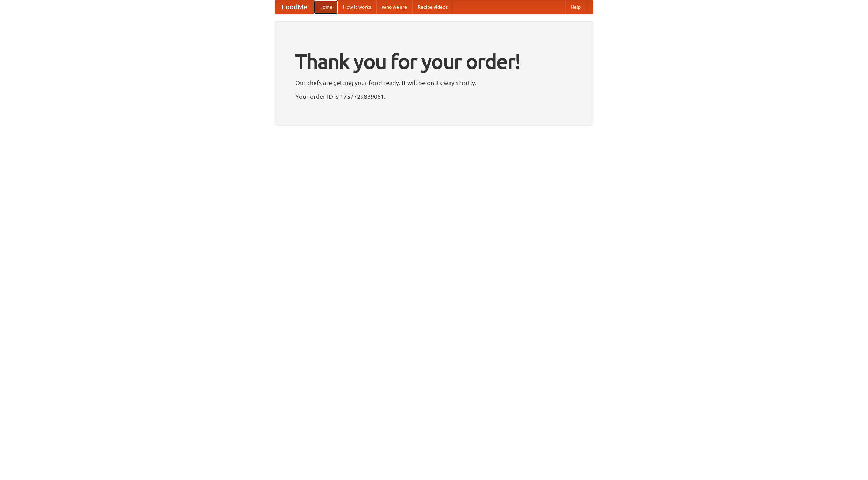  I want to click on a: Who we are, so click(394, 7).